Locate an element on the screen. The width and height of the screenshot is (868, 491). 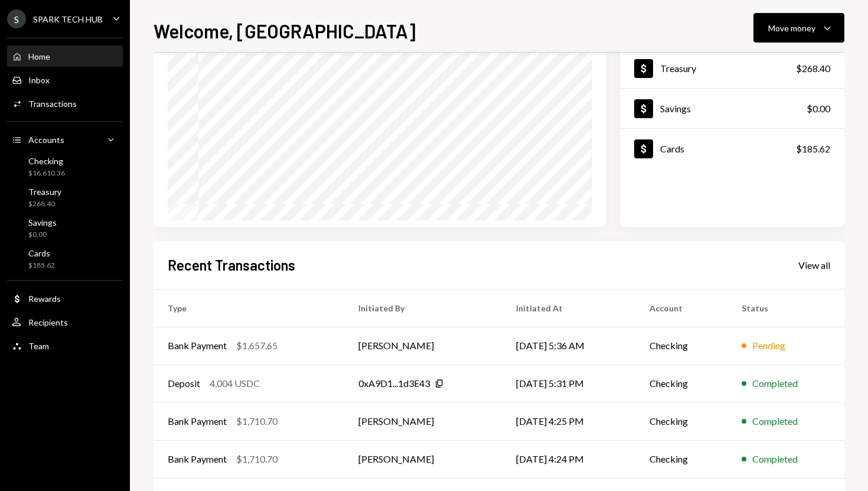
h2: Recent Transactions is located at coordinates (232, 264).